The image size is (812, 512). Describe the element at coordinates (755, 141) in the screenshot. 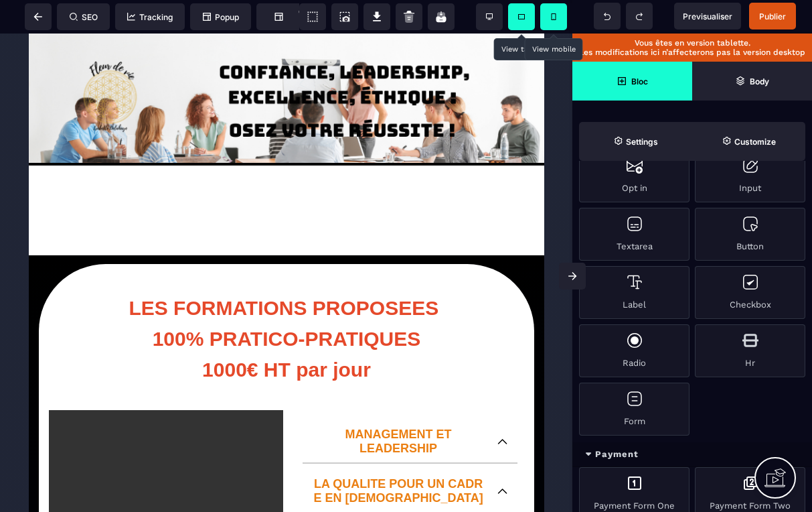

I see `strong: Customize` at that location.